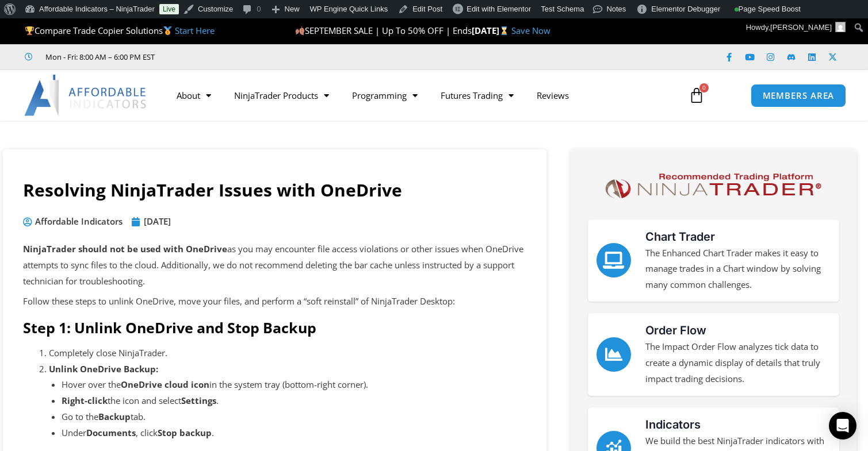 This screenshot has width=868, height=451. Describe the element at coordinates (477, 95) in the screenshot. I see `a: Futures Trading` at that location.